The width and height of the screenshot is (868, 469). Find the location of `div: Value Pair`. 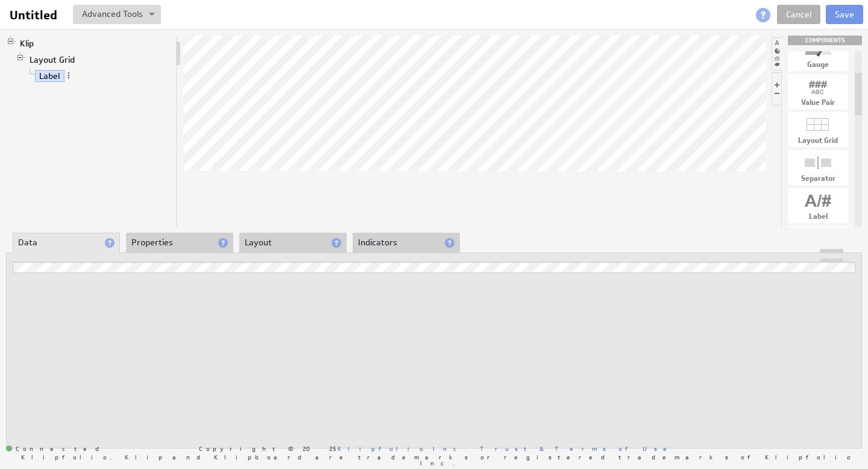

div: Value Pair is located at coordinates (818, 102).